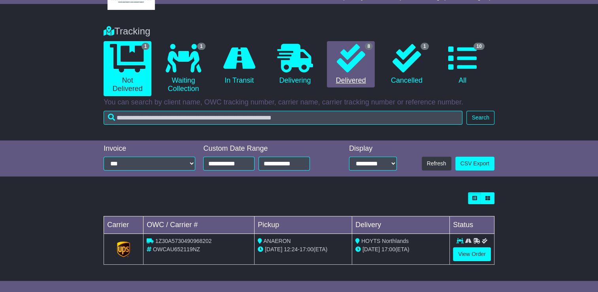 The height and width of the screenshot is (292, 598). What do you see at coordinates (303, 249) in the screenshot?
I see `div: - (ETA)` at bounding box center [303, 249].